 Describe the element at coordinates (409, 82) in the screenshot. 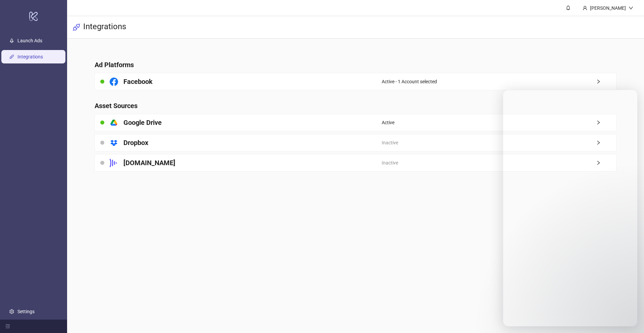

I see `span: Active - 1 Account selected` at that location.